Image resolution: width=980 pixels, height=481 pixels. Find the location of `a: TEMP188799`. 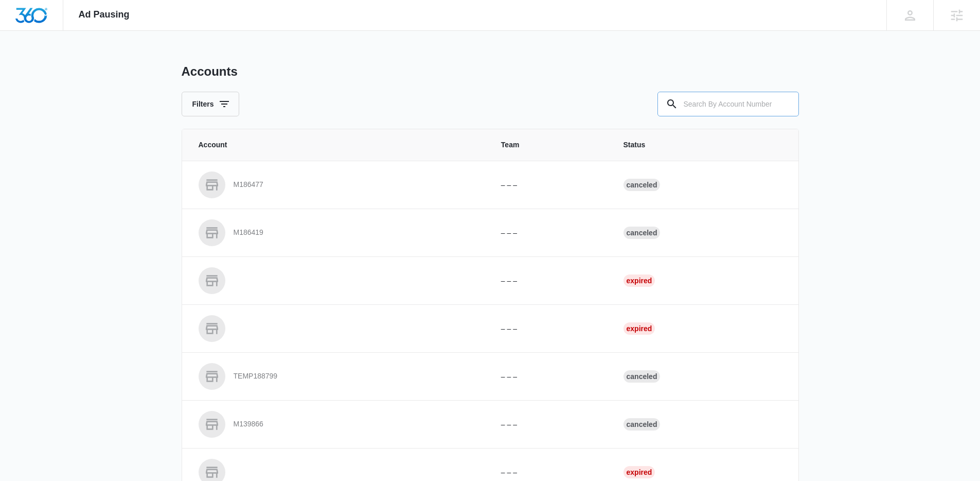

a: TEMP188799 is located at coordinates (337, 376).